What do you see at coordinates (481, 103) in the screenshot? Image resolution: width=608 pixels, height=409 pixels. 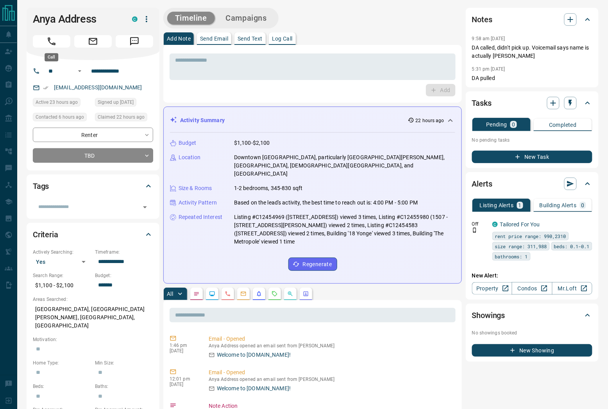 I see `h2: Tasks` at bounding box center [481, 103].